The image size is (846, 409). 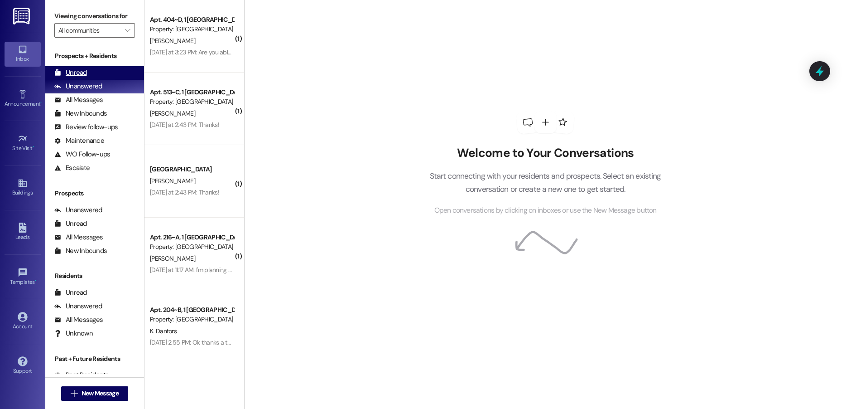 What do you see at coordinates (95, 275) in the screenshot?
I see `div: Residents` at bounding box center [95, 275].